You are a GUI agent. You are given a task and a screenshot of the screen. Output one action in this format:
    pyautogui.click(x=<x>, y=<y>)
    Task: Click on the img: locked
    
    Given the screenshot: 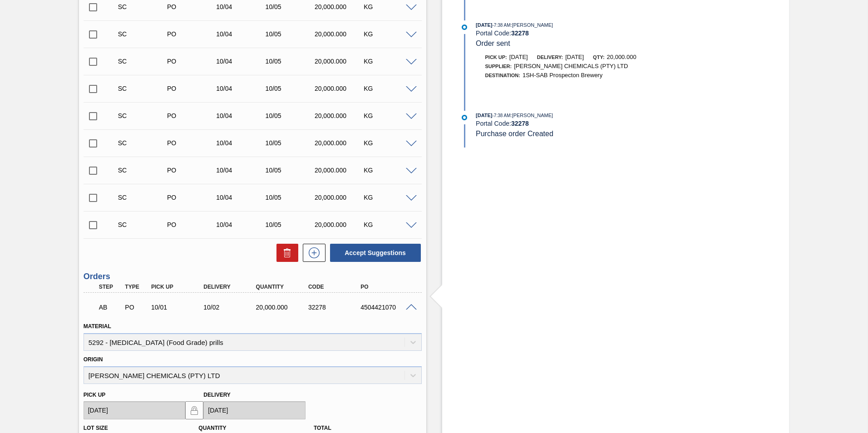 What is the action you would take?
    pyautogui.click(x=195, y=410)
    